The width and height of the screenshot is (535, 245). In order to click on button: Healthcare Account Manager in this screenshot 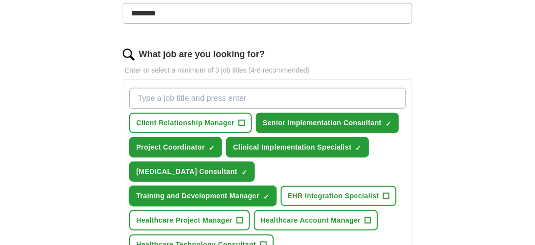, I will do `click(316, 220)`.